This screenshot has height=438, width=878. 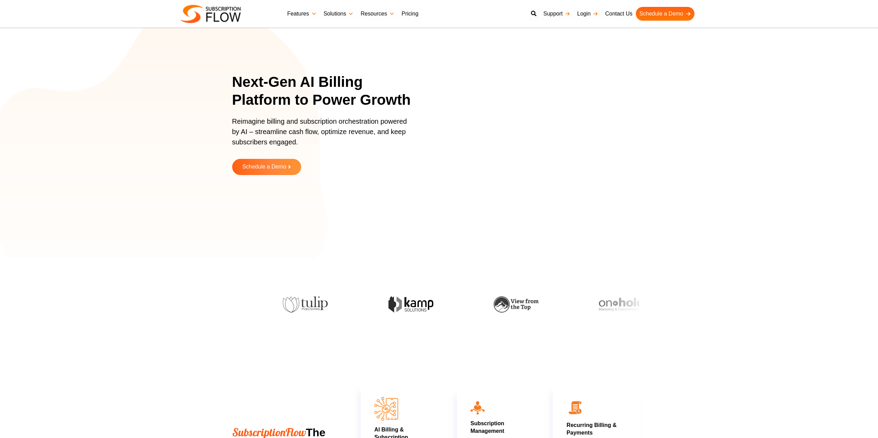 What do you see at coordinates (307, 305) in the screenshot?
I see `img: kamp-solution` at bounding box center [307, 305].